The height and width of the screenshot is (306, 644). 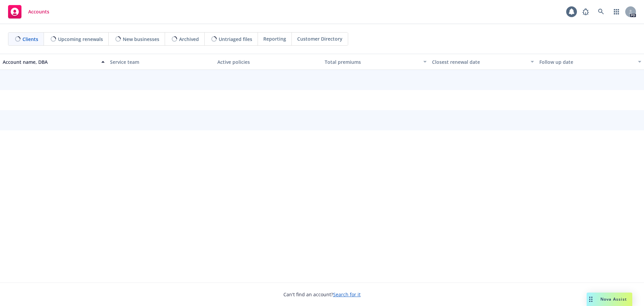 What do you see at coordinates (587, 62) in the screenshot?
I see `div: Follow up date` at bounding box center [587, 62].